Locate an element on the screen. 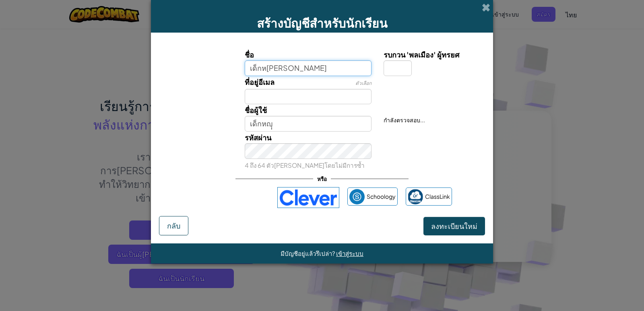  img: schoology.png is located at coordinates (357, 196).